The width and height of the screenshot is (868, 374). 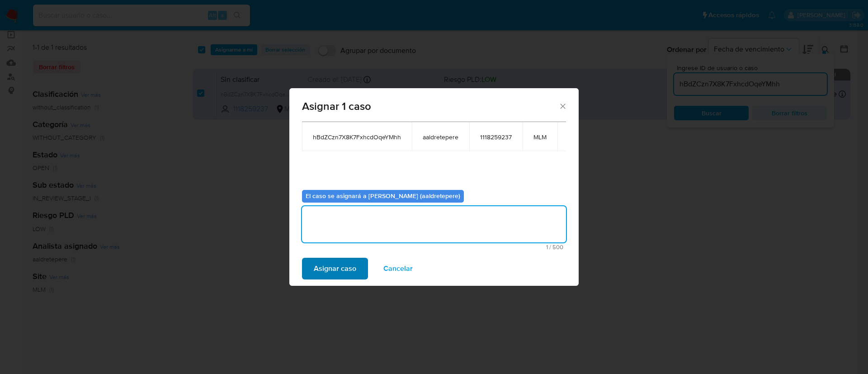 I want to click on span: hBdZCzn7X8K7FxhcdOqeYMhh, so click(x=357, y=137).